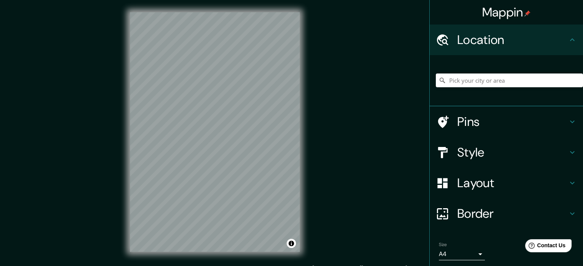 This screenshot has width=583, height=266. What do you see at coordinates (506, 12) in the screenshot?
I see `h4: Mappin` at bounding box center [506, 12].